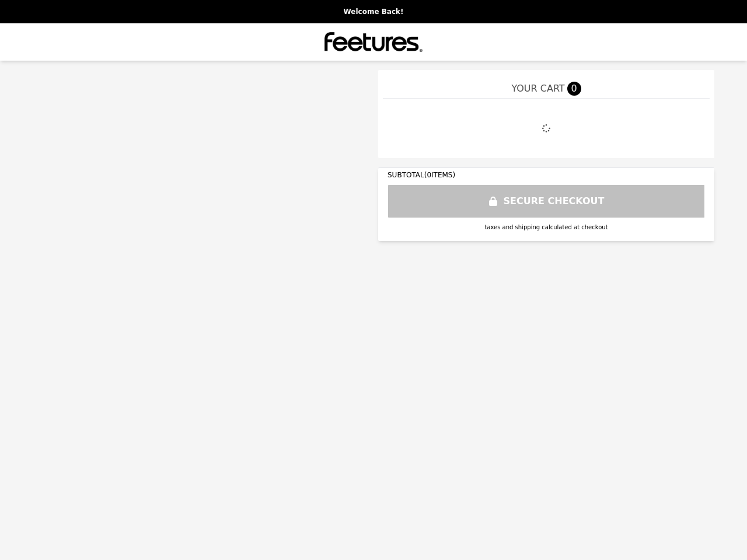  I want to click on span: 0, so click(574, 89).